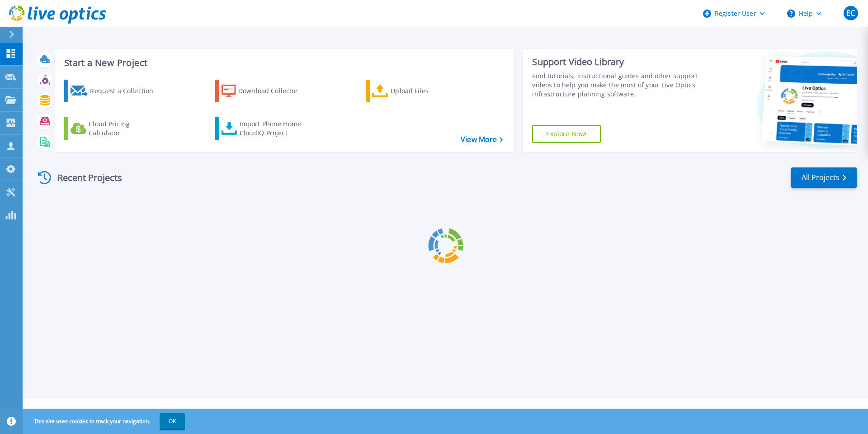 The height and width of the screenshot is (434, 868). What do you see at coordinates (482, 139) in the screenshot?
I see `a: View More` at bounding box center [482, 139].